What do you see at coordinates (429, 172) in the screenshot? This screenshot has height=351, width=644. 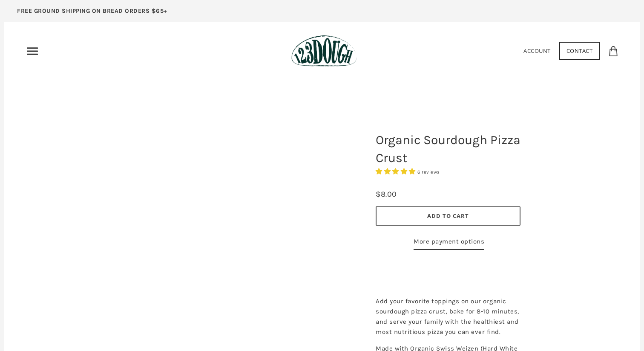 I see `span: 6 reviews` at bounding box center [429, 172].